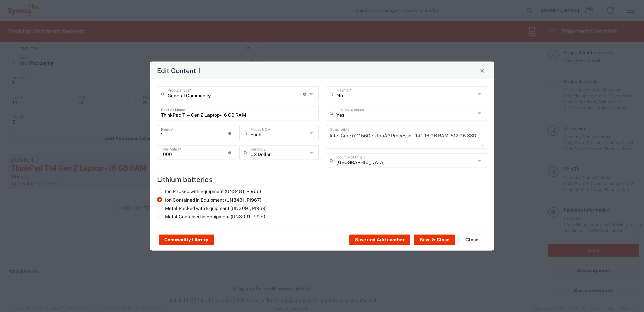 This screenshot has width=644, height=312. What do you see at coordinates (209, 200) in the screenshot?
I see `label: Ion Contained in Equipment (UN3481, PI967)` at bounding box center [209, 200].